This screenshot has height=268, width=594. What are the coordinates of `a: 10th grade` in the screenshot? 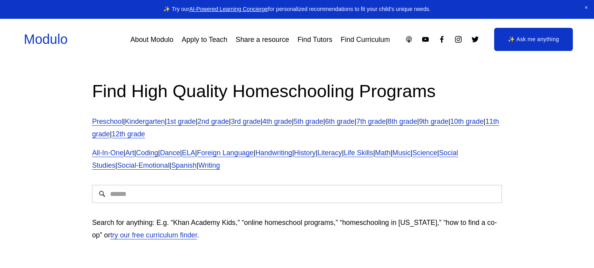 It's located at (467, 121).